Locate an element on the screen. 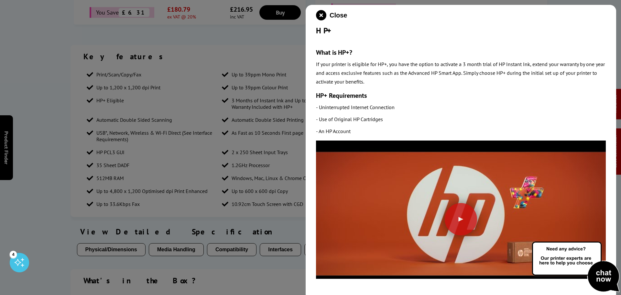 The image size is (621, 295). div: 4 is located at coordinates (13, 254).